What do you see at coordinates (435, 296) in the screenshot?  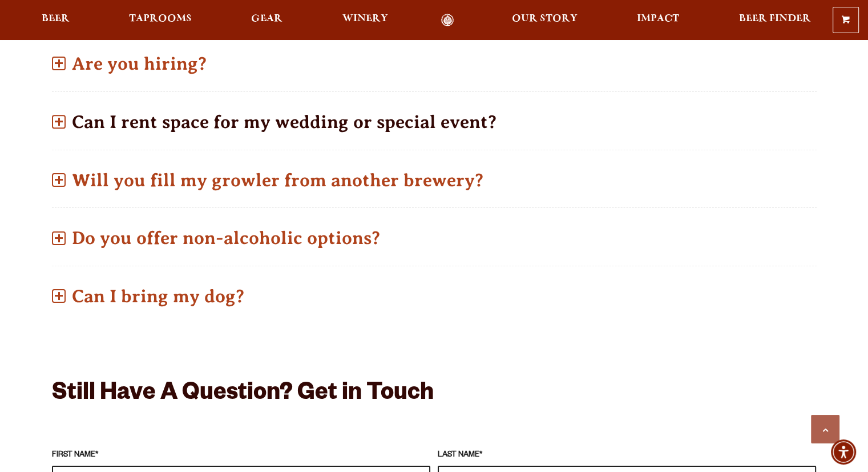 I see `p: Can I bring my dog?` at bounding box center [435, 296].